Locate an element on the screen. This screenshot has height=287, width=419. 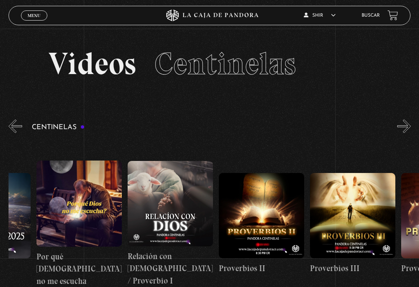
a: Buscar is located at coordinates (371, 16).